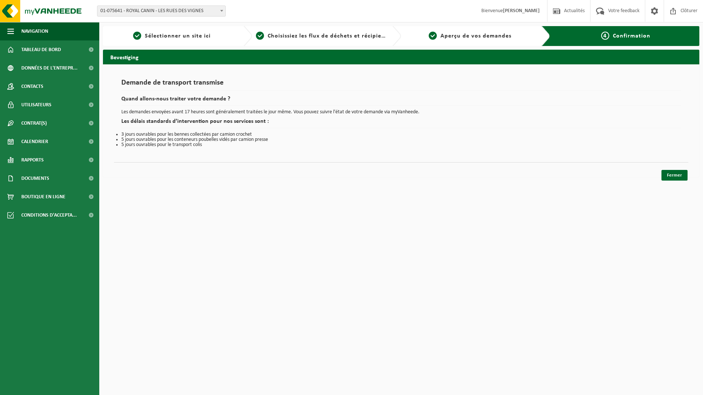 This screenshot has width=703, height=395. What do you see at coordinates (49, 68) in the screenshot?
I see `span: Données de l'entrepr...` at bounding box center [49, 68].